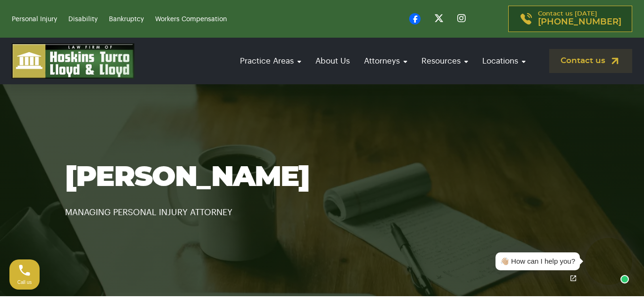 This screenshot has height=299, width=644. What do you see at coordinates (504, 61) in the screenshot?
I see `a: Locations` at bounding box center [504, 61].